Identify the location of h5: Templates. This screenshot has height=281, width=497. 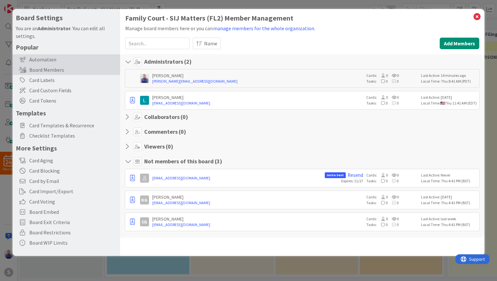
(66, 113).